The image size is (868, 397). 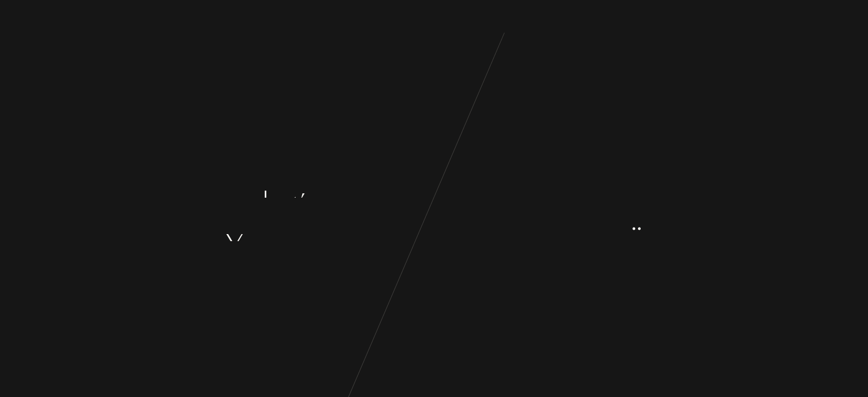 I want to click on div: w, so click(x=460, y=176).